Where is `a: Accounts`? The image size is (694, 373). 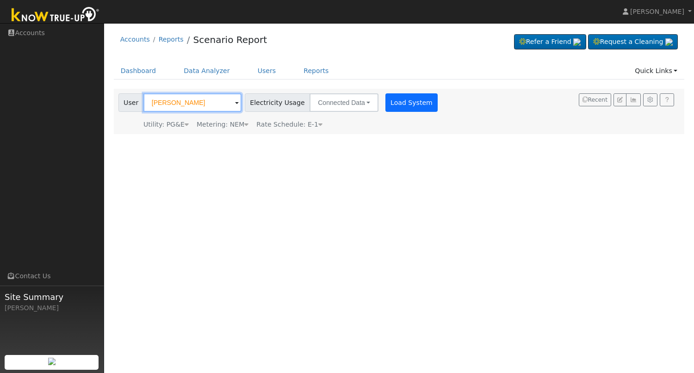
a: Accounts is located at coordinates (135, 39).